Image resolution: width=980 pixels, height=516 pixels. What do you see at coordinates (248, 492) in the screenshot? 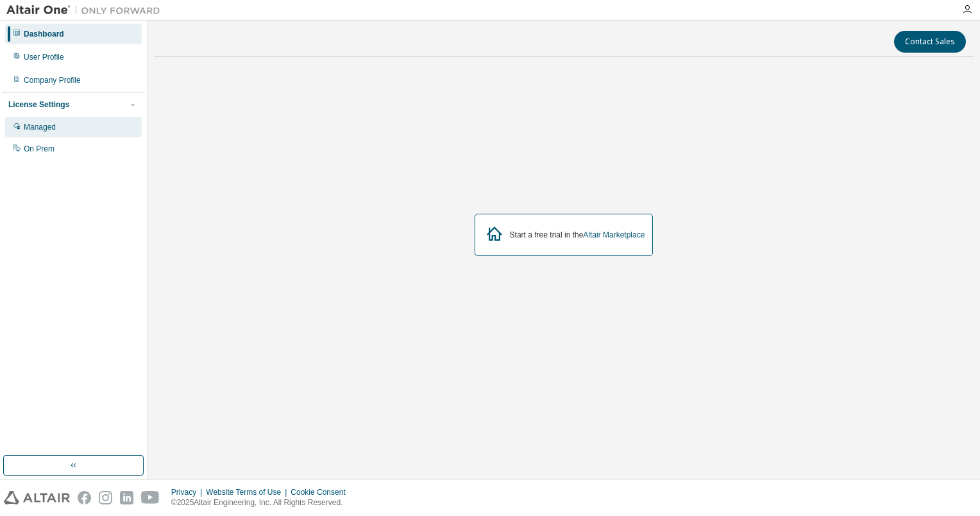
I see `div: Website Terms of Use` at bounding box center [248, 492].